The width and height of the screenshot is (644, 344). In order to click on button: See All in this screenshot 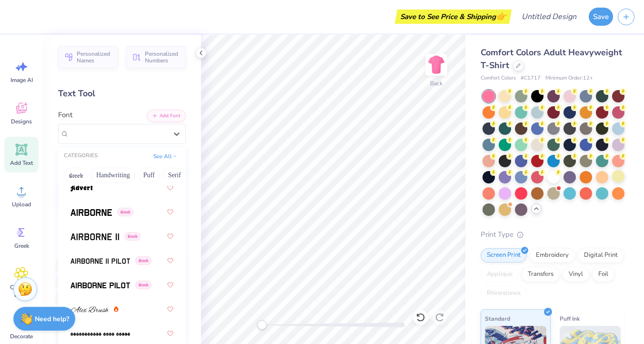, I will do `click(165, 156)`.